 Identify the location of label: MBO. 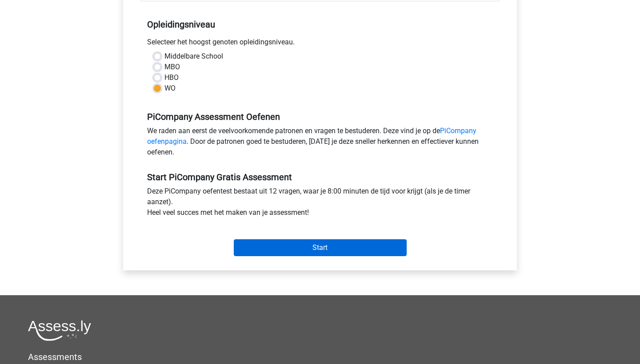
(172, 67).